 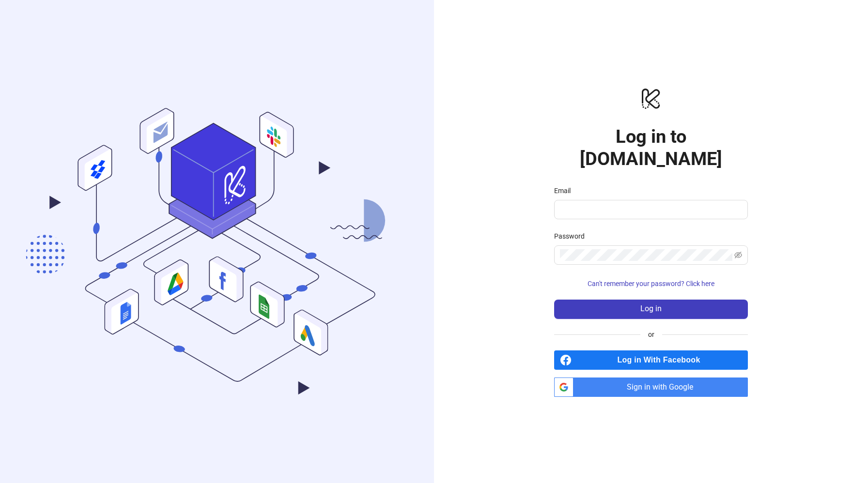 What do you see at coordinates (661, 360) in the screenshot?
I see `span: Log in With Facebook` at bounding box center [661, 360].